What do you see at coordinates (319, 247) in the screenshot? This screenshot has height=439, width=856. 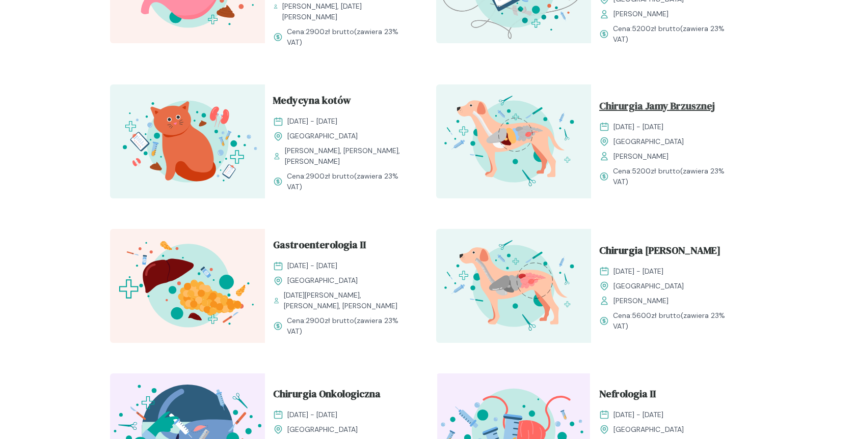 I see `span: Gastroenterologia II` at bounding box center [319, 247].